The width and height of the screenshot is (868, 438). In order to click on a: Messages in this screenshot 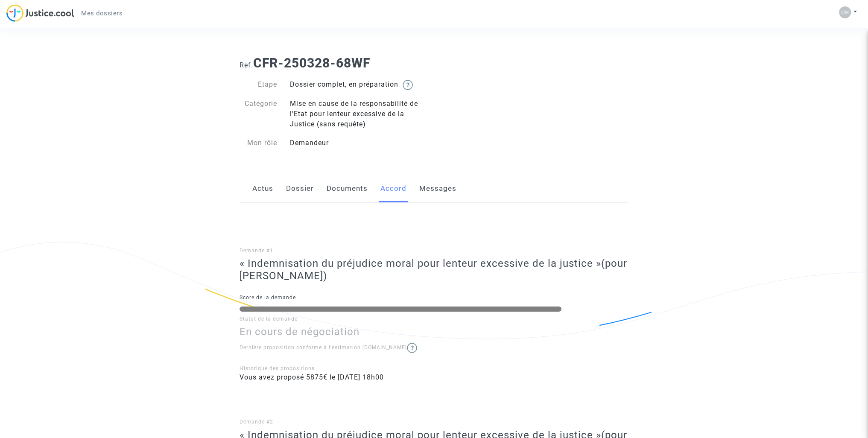, I will do `click(437, 188)`.